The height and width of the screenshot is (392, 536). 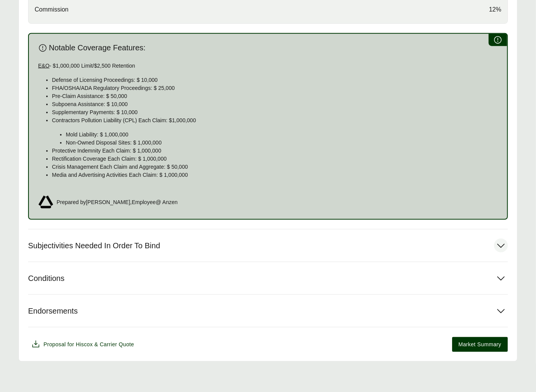 I want to click on p: Protective Indemnity Each Claim: $ 1,000,000, so click(x=275, y=151).